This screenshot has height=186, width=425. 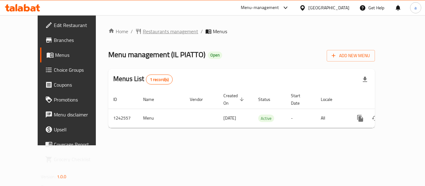 What do you see at coordinates (235, 100) in the screenshot?
I see `span: Created On` at bounding box center [235, 100].